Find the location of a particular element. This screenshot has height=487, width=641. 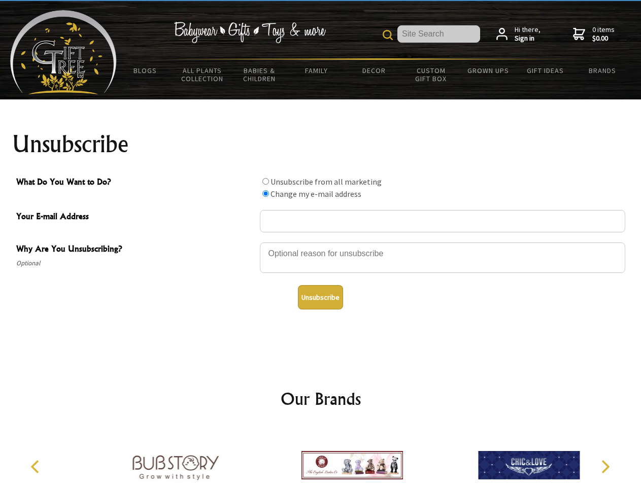

a: Family is located at coordinates (317, 71).